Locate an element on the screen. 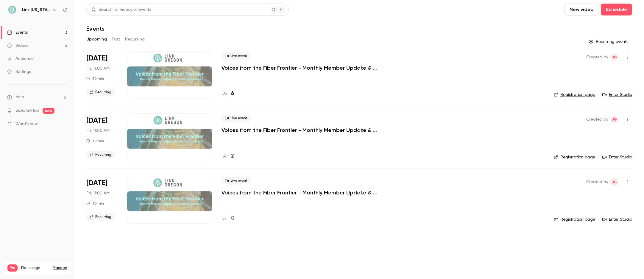  button: Recurring is located at coordinates (135, 40).